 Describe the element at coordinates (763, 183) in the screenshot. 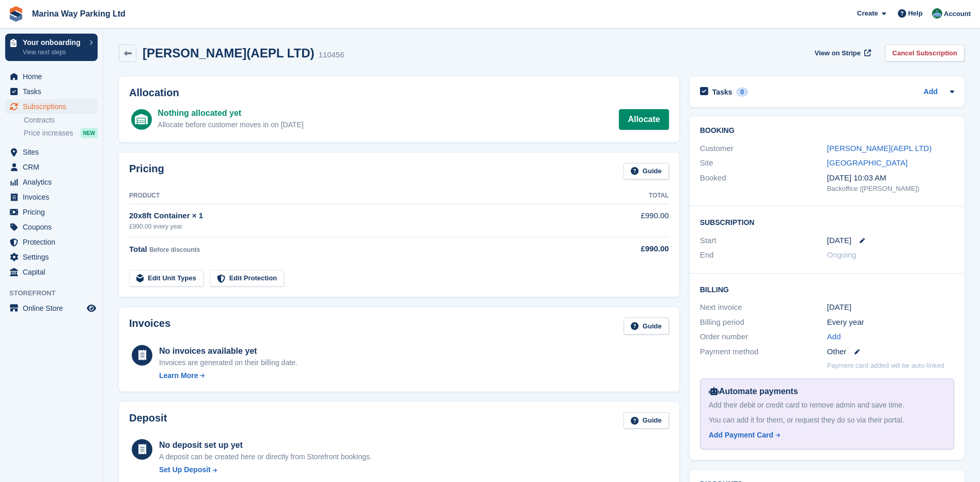

I see `div: Booked` at that location.